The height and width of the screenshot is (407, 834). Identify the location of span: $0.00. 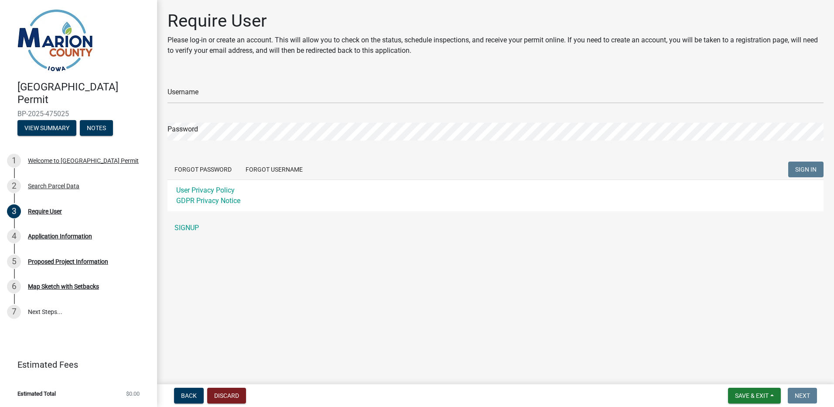
(133, 393).